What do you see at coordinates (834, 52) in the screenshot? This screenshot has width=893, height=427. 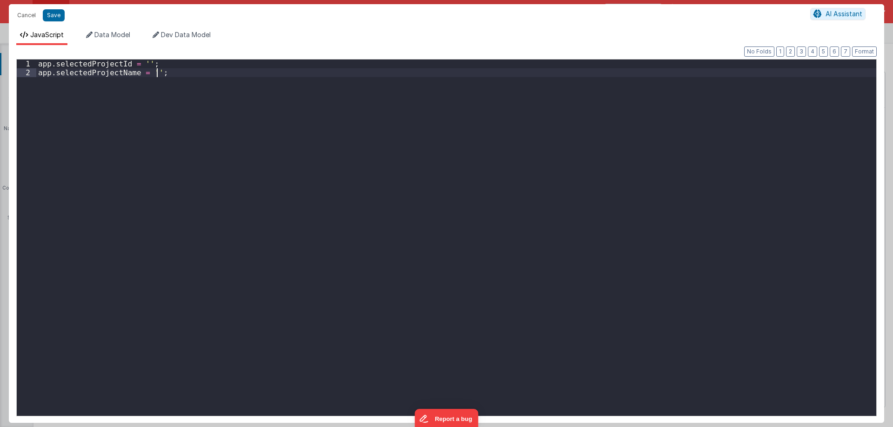 I see `button: 6` at bounding box center [834, 52].